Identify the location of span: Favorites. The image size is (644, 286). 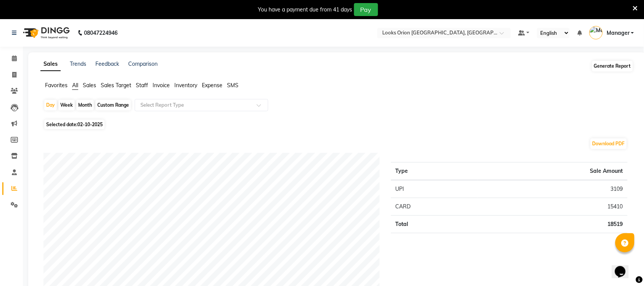
(56, 85).